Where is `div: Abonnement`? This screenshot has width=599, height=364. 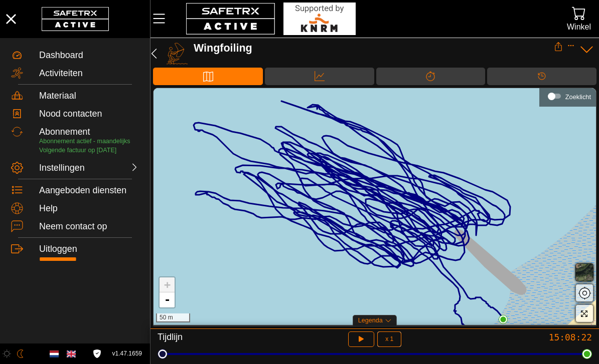 div: Abonnement is located at coordinates (89, 132).